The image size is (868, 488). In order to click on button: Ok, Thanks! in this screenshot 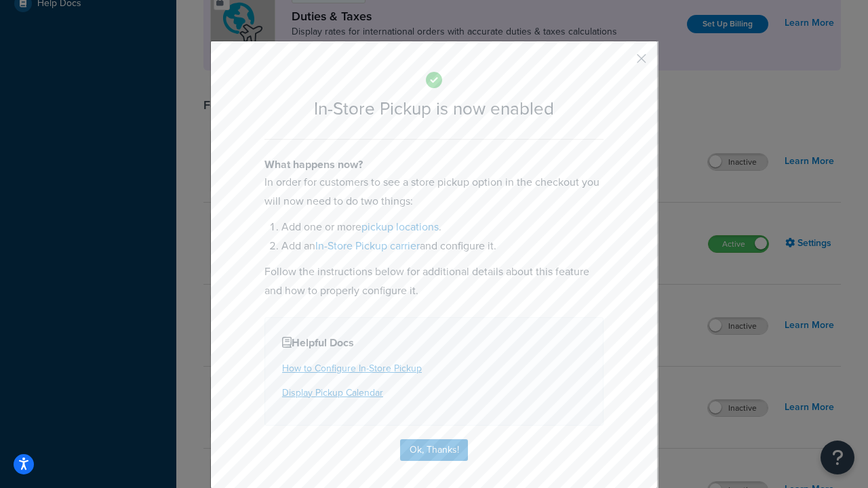, I will do `click(434, 450)`.